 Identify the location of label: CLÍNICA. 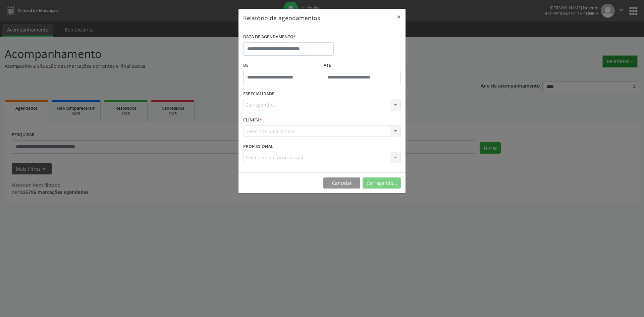
(253, 120).